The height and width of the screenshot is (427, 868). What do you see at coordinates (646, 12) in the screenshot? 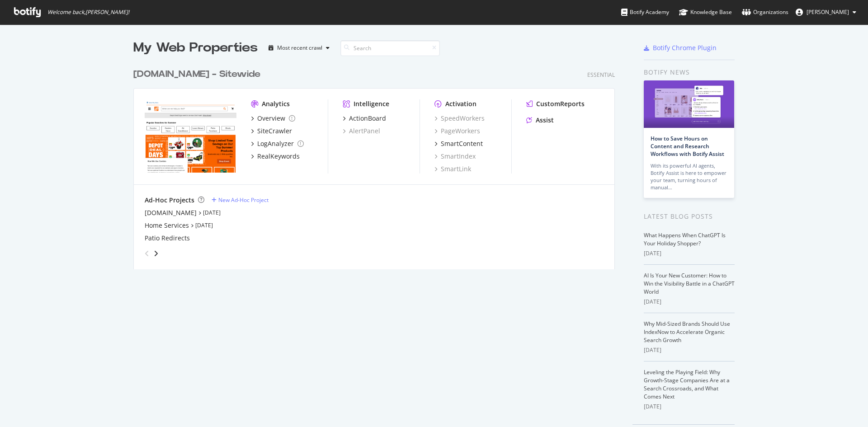
I see `div: Botify Academy` at bounding box center [646, 12].